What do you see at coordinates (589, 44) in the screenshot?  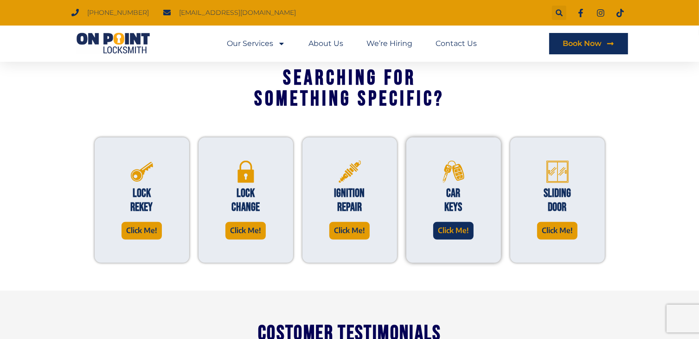 I see `a: Book Now` at bounding box center [589, 44].